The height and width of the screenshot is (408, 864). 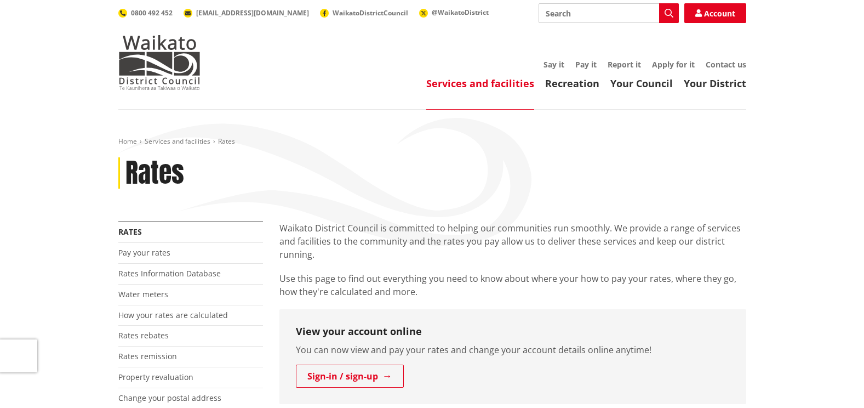 What do you see at coordinates (147, 356) in the screenshot?
I see `a: Rates remission` at bounding box center [147, 356].